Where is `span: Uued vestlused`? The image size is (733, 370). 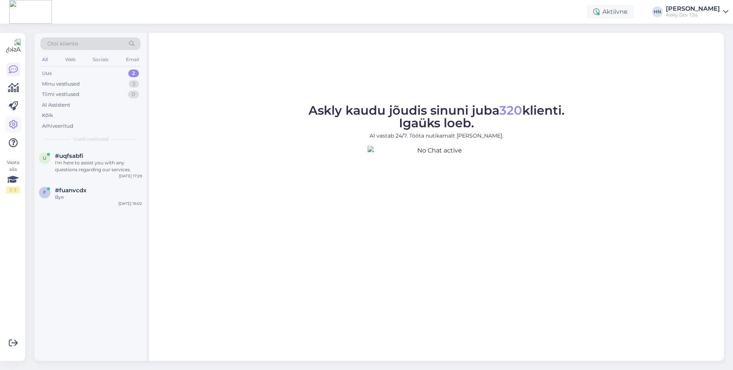 span: Uued vestlused is located at coordinates (91, 139).